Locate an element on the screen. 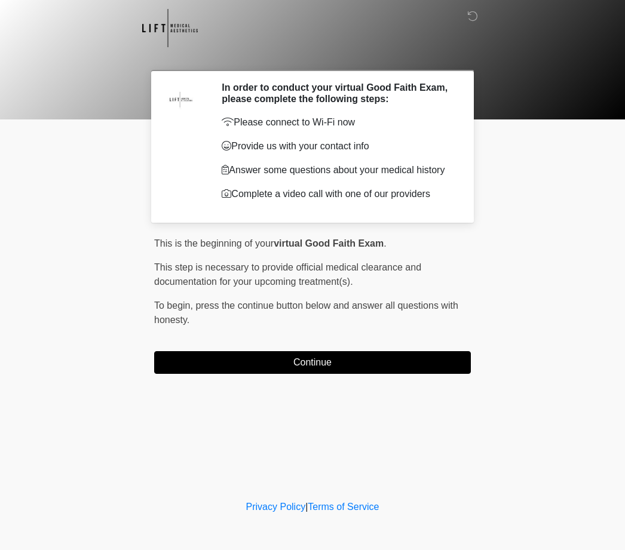 The image size is (625, 550). span: press the continue button below and answer all questions with honesty. is located at coordinates (306, 312).